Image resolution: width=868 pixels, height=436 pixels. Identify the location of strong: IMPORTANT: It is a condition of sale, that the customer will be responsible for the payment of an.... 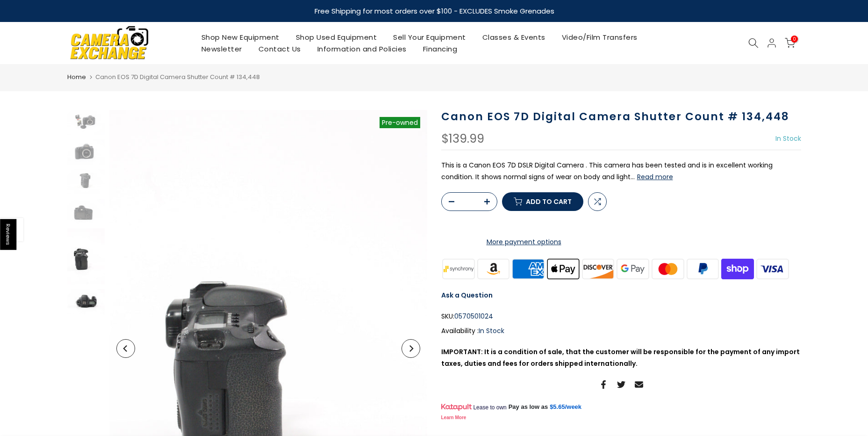
(620, 358).